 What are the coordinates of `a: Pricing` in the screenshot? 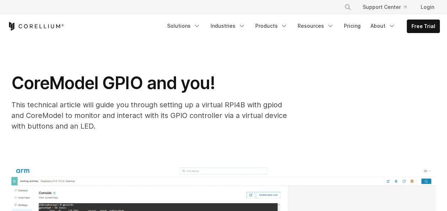 It's located at (352, 26).